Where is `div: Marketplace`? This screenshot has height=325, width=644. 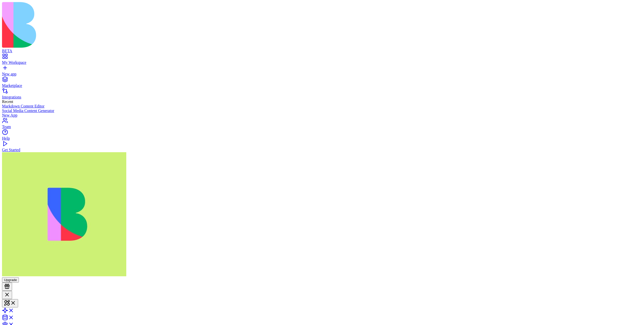
div: Marketplace is located at coordinates (322, 86).